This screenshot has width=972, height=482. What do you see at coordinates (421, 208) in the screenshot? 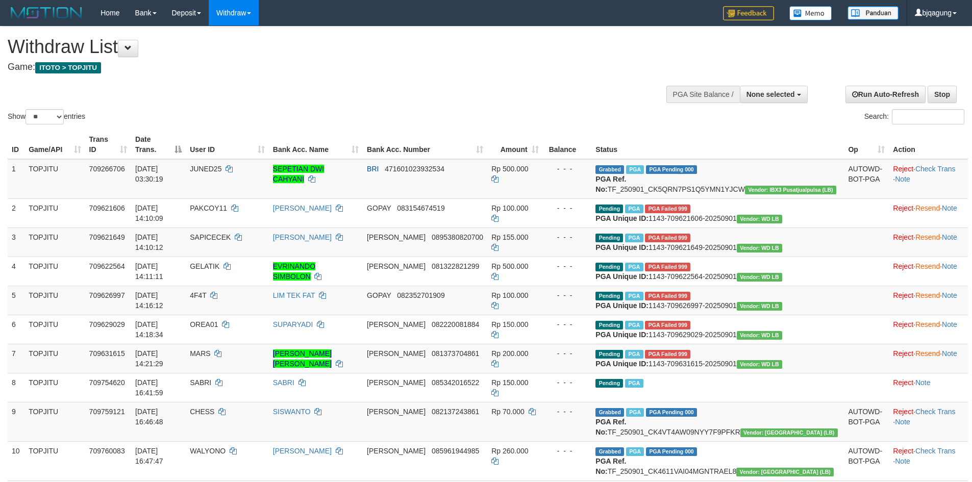
I see `span: Copy 083154674519 to clipboard` at bounding box center [421, 208].